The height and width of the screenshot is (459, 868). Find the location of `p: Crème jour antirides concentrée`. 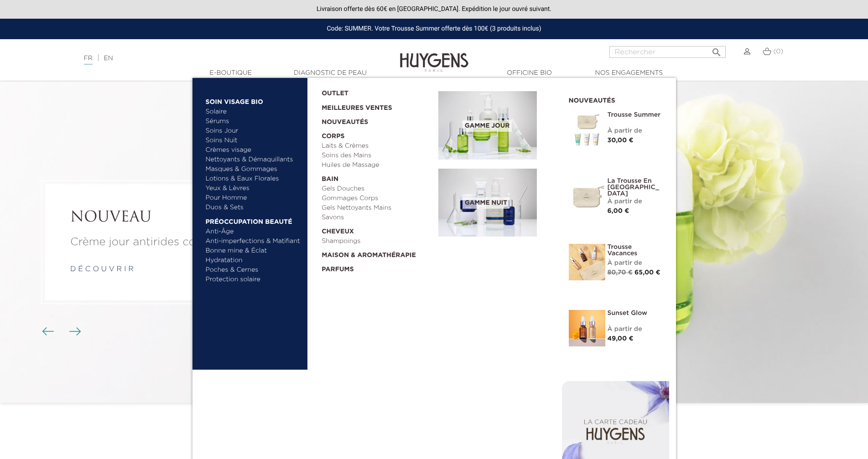

p: Crème jour antirides concentrée is located at coordinates (166, 242).